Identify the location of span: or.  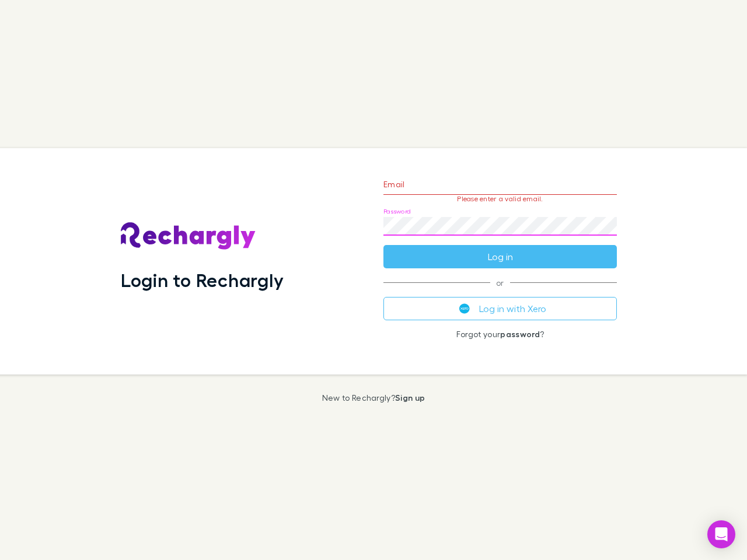
(500, 282).